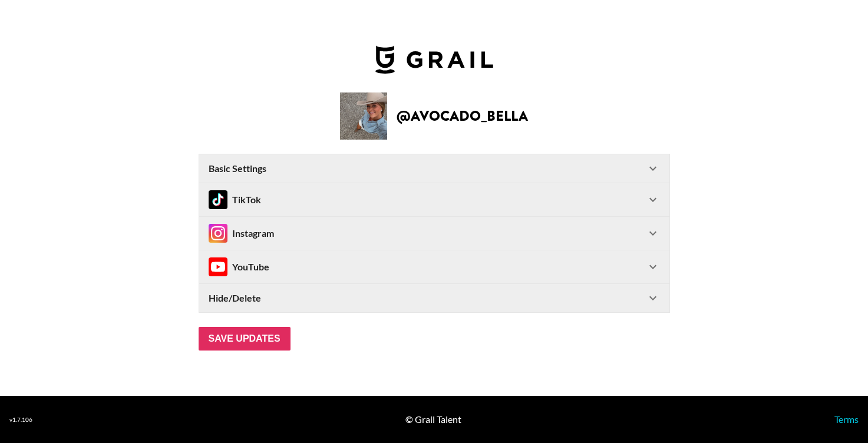 The width and height of the screenshot is (868, 443). I want to click on h2: @ avocado_bella, so click(462, 116).